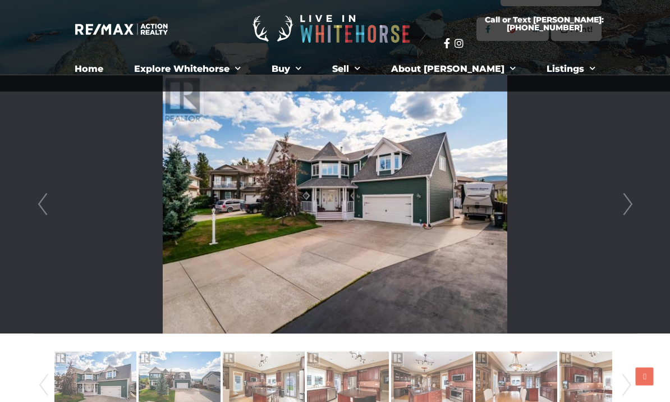 The image size is (670, 402). I want to click on img: 5 Gem Place, Whitehorse, Yukon Y1A 6W1 - Photo 33 - 16667, so click(334, 204).